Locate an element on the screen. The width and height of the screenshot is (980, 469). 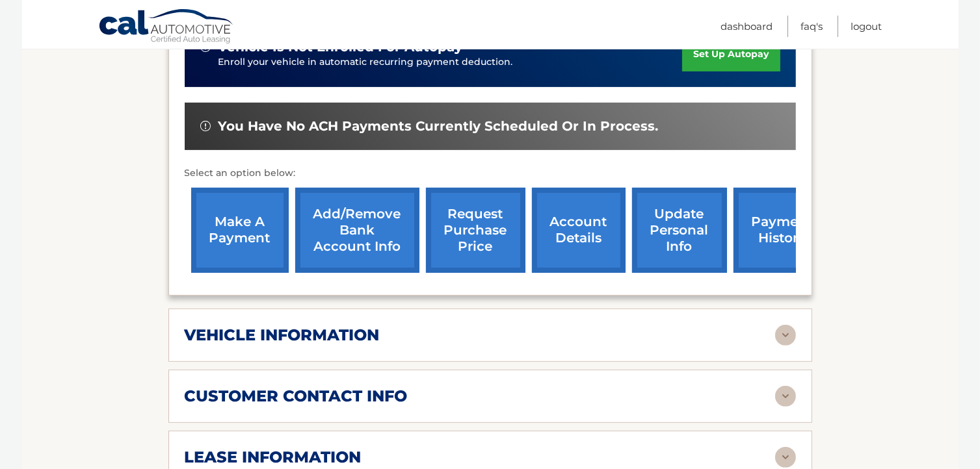
a: request purchase price is located at coordinates (475, 230).